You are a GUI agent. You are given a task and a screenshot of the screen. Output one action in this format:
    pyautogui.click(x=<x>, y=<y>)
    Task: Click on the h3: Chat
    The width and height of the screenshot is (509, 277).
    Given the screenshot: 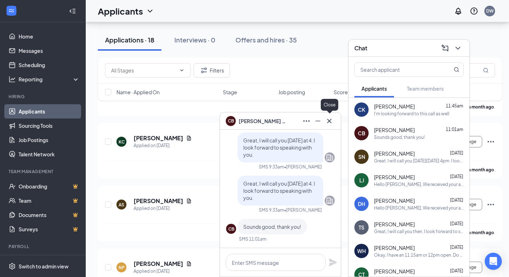 What is the action you would take?
    pyautogui.click(x=361, y=48)
    